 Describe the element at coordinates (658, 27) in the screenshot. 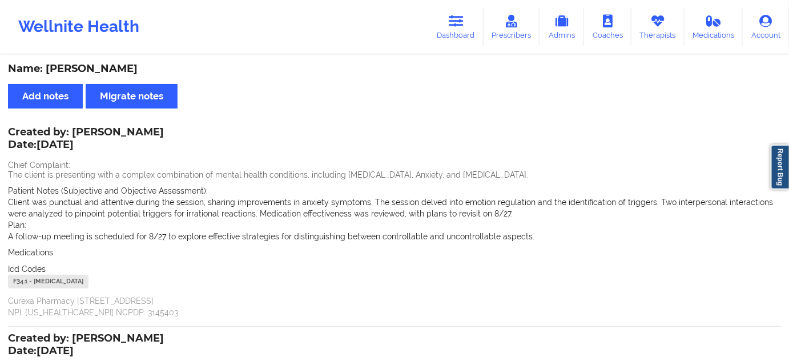

I see `a: Therapists` at that location.